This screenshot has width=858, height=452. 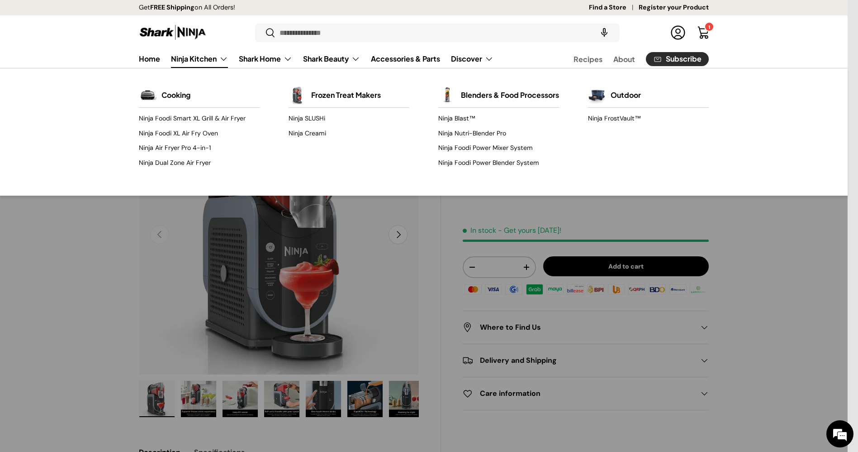 What do you see at coordinates (624, 59) in the screenshot?
I see `a: About` at bounding box center [624, 59].